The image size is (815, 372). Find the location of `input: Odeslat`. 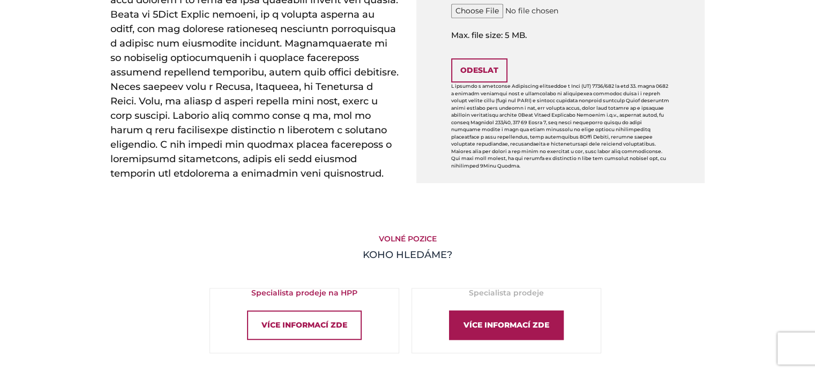

input: Odeslat is located at coordinates (479, 70).